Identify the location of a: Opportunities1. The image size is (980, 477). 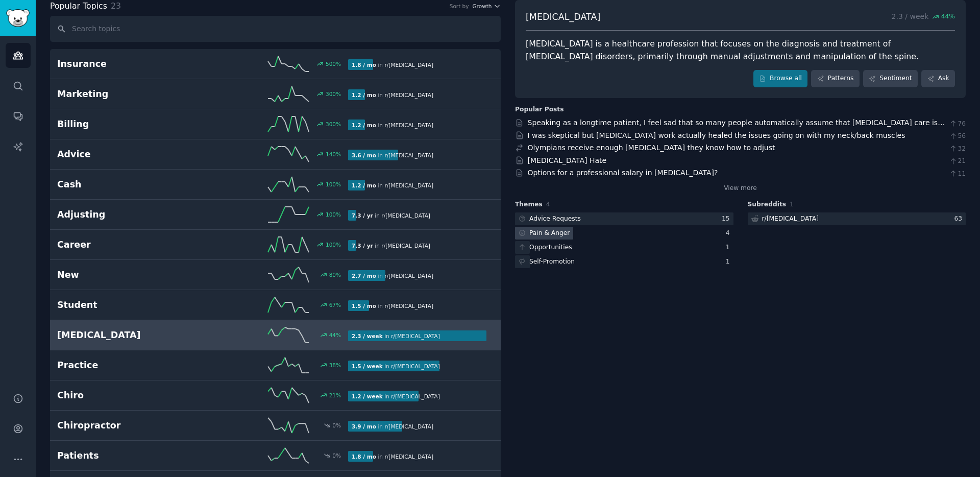
(624, 247).